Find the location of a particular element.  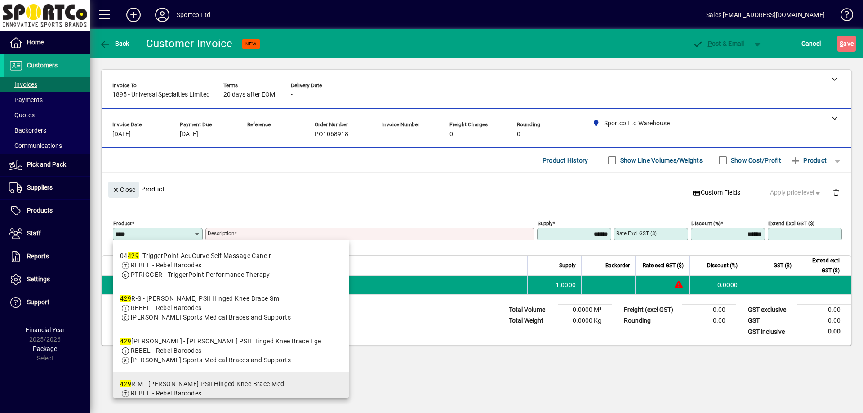

a: Quotes is located at coordinates (47, 115).